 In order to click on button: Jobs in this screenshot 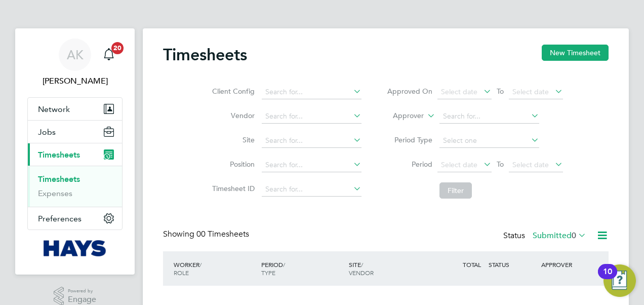, I will do `click(75, 132)`.